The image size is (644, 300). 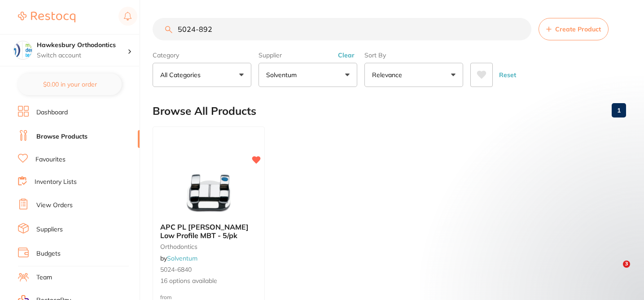 What do you see at coordinates (182, 75) in the screenshot?
I see `p: All Categories` at bounding box center [182, 75].